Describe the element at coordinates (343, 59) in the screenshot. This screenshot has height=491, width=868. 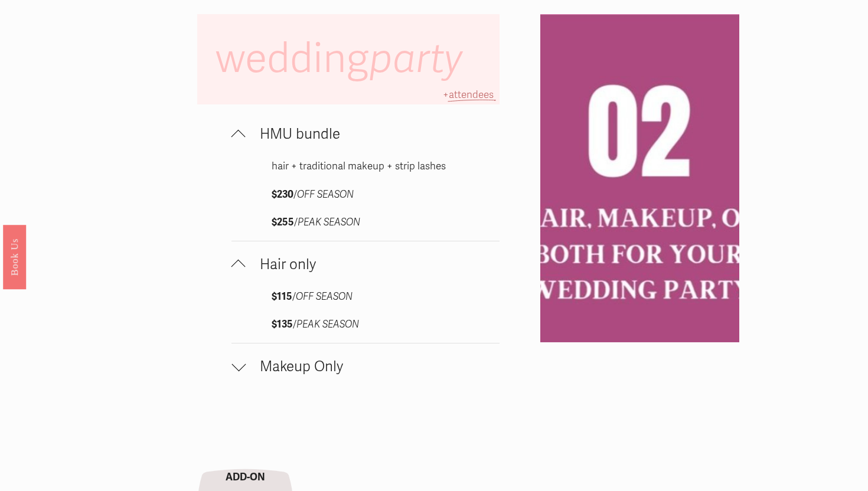
I see `span: wedding` at that location.